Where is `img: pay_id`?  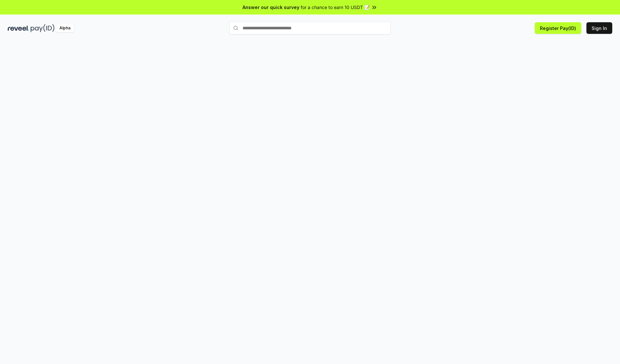
img: pay_id is located at coordinates (42, 28).